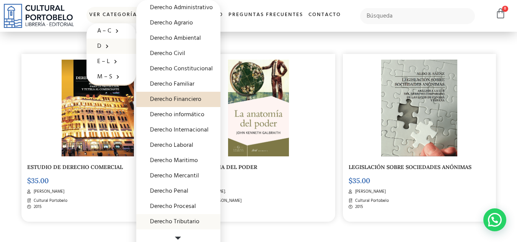 The height and width of the screenshot is (242, 517). I want to click on img: BA_280-1.png, so click(419, 108).